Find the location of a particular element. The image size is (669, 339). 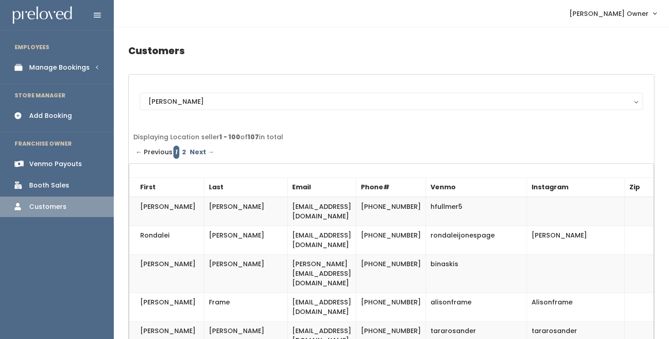

div: Customers is located at coordinates (48, 207).